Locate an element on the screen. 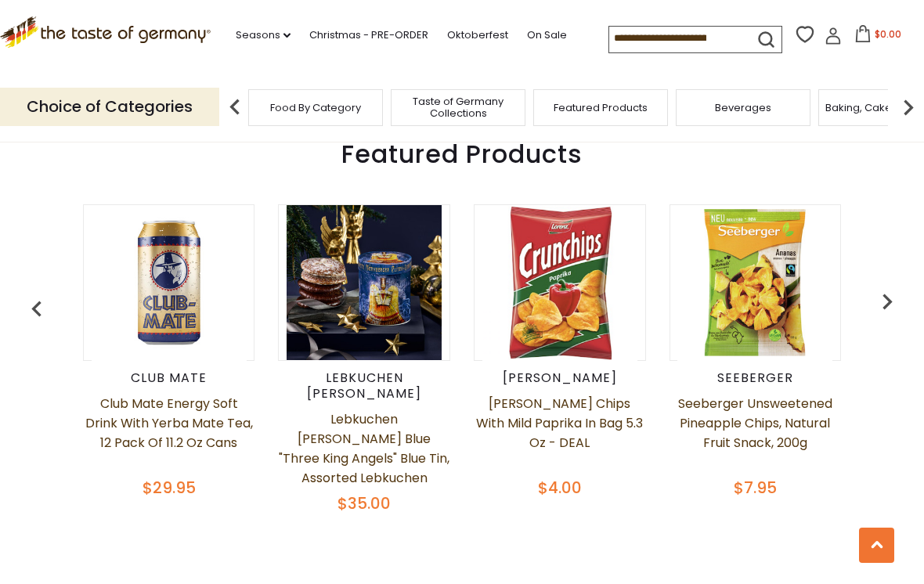  a: Taste of Germany Collections is located at coordinates (458, 107).